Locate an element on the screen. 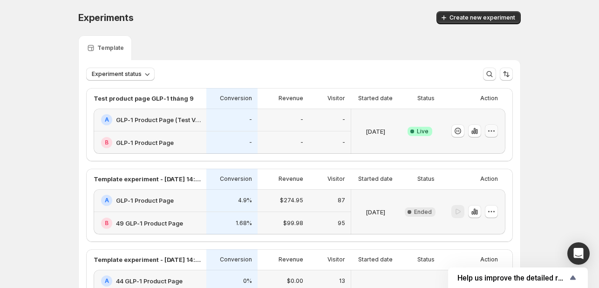 The height and width of the screenshot is (288, 599). p: 95 is located at coordinates (341, 223).